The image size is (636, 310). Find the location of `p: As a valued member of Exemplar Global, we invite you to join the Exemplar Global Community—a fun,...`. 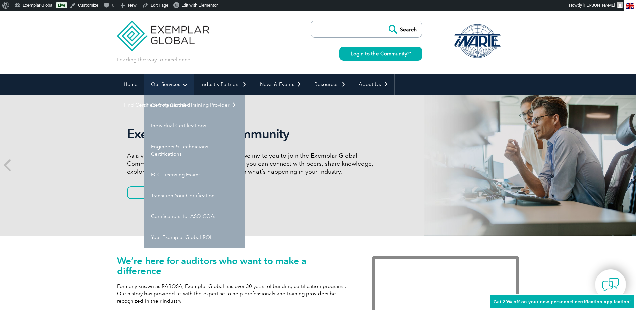

p: As a valued member of Exemplar Global, we invite you to join the Exemplar Global Community—a fun,... is located at coordinates (253, 164).